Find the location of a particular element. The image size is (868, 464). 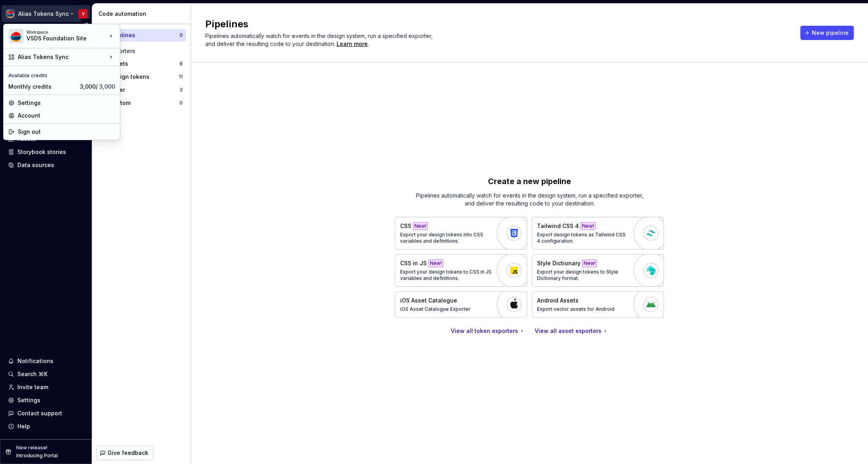

span: 3,000 is located at coordinates (107, 86).